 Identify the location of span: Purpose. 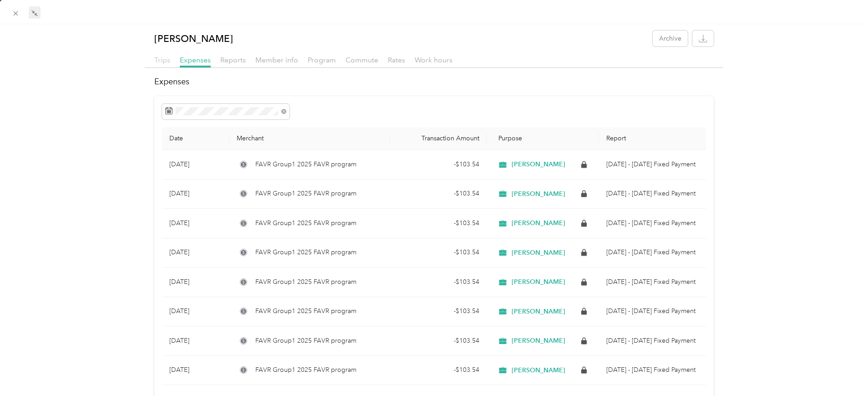
(508, 138).